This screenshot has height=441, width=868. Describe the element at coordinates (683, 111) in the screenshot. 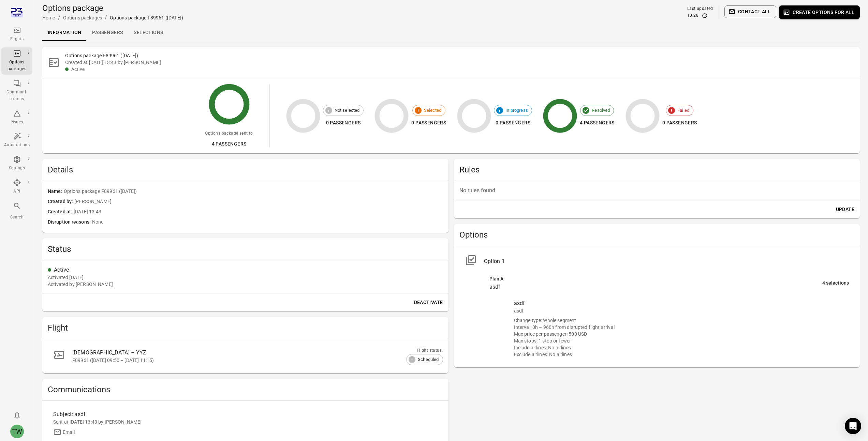

I see `span: Failed` at that location.